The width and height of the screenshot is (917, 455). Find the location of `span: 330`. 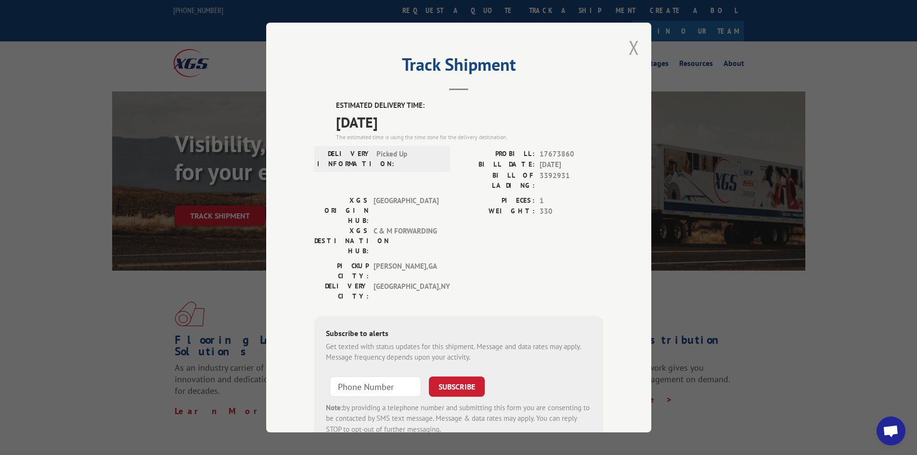

span: 330 is located at coordinates (571, 211).